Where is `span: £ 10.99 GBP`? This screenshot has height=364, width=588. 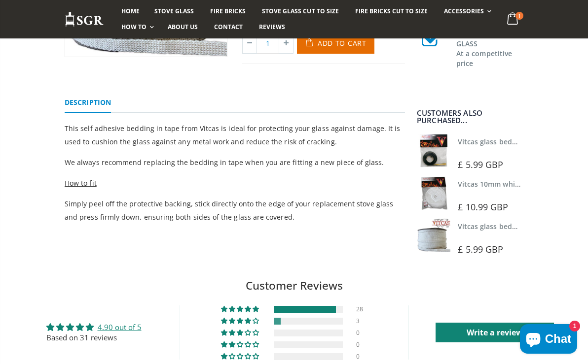
span: £ 10.99 GBP is located at coordinates (483, 207).